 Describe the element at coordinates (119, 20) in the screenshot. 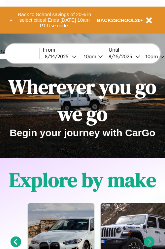

I see `b: BACK2SCHOOL20` at that location.